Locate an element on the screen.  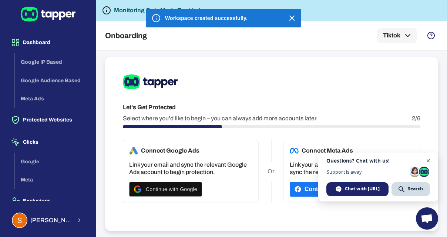
p: 2/6 is located at coordinates (416, 118).